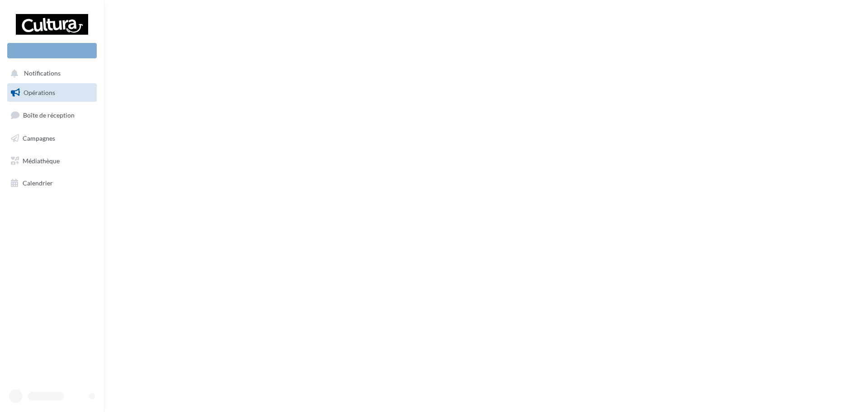 This screenshot has width=868, height=412. What do you see at coordinates (52, 93) in the screenshot?
I see `a: Opérations` at bounding box center [52, 93].